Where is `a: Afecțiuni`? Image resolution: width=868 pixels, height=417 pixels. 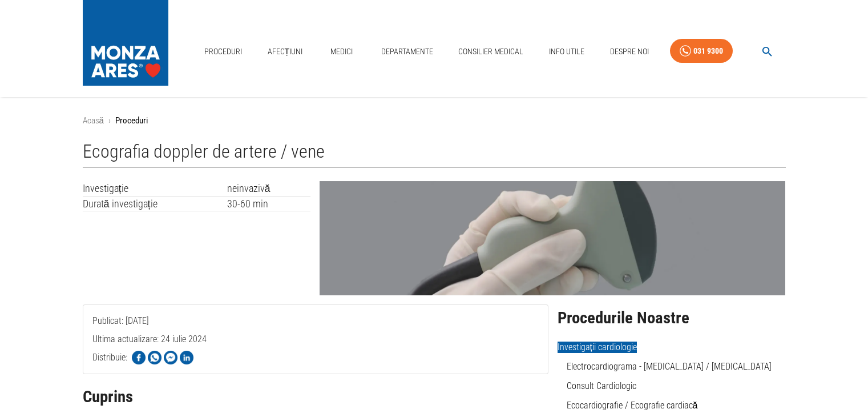 a: Afecțiuni is located at coordinates (285, 51).